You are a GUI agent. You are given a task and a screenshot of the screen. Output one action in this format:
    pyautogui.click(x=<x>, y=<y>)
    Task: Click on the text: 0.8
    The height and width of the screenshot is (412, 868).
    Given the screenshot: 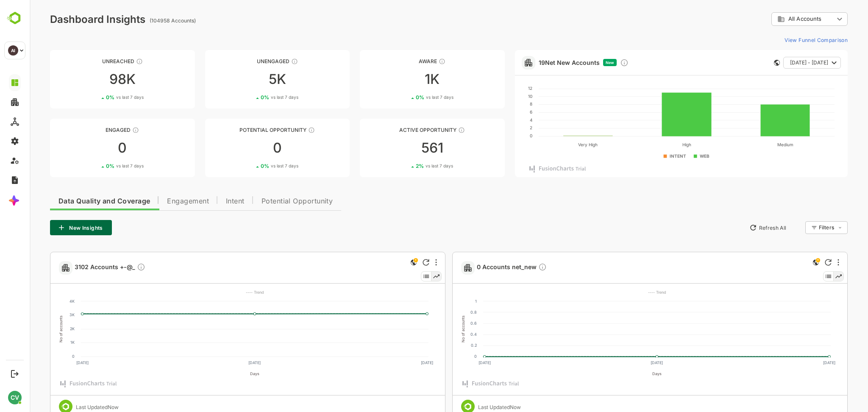 What is the action you would take?
    pyautogui.click(x=443, y=312)
    